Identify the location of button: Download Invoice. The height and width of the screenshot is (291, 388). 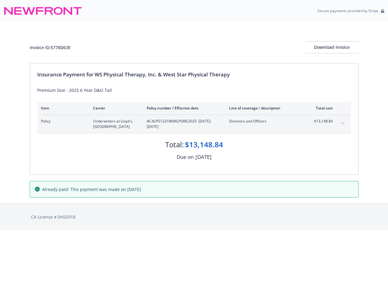
(332, 47).